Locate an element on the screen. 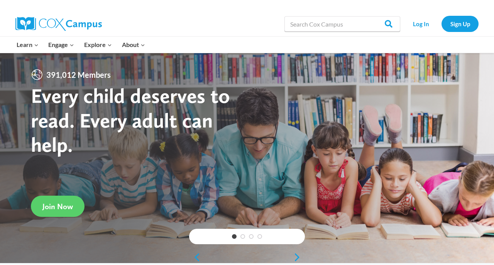 The width and height of the screenshot is (494, 265). a: 1 is located at coordinates (234, 237).